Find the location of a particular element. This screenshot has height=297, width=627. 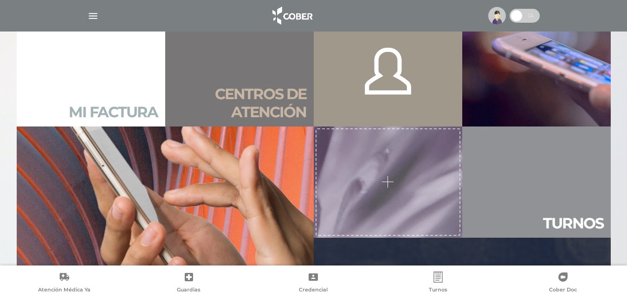

span: Guardias is located at coordinates (188, 291).